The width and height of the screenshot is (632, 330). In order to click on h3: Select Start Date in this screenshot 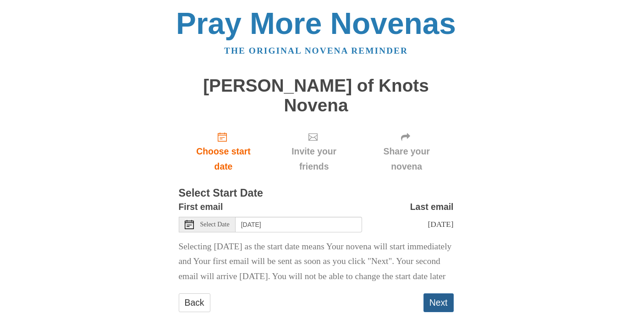, I will do `click(316, 193)`.